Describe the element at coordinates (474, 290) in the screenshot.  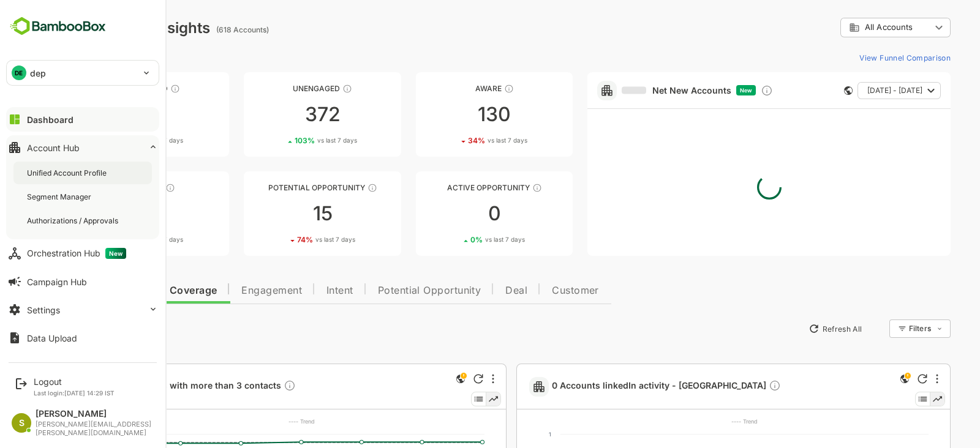
I see `span: Deal` at that location.